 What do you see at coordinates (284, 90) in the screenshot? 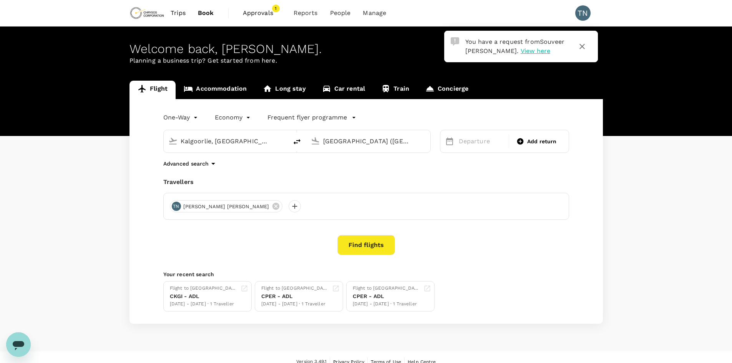
I see `a: Long stay` at bounding box center [284, 90].